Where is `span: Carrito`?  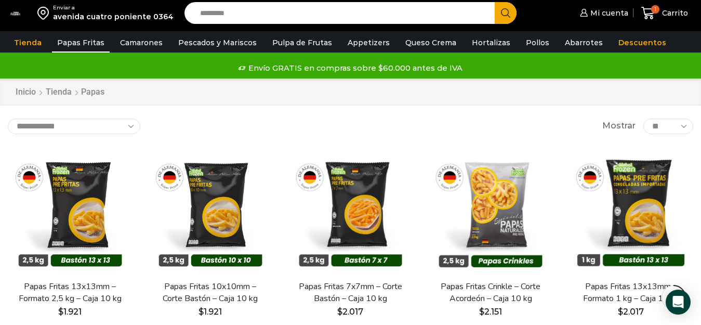 span: Carrito is located at coordinates (674, 13).